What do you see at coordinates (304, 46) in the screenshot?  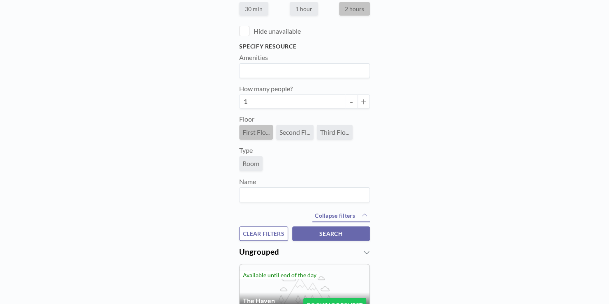 I see `h3: Specify resource` at bounding box center [304, 46].